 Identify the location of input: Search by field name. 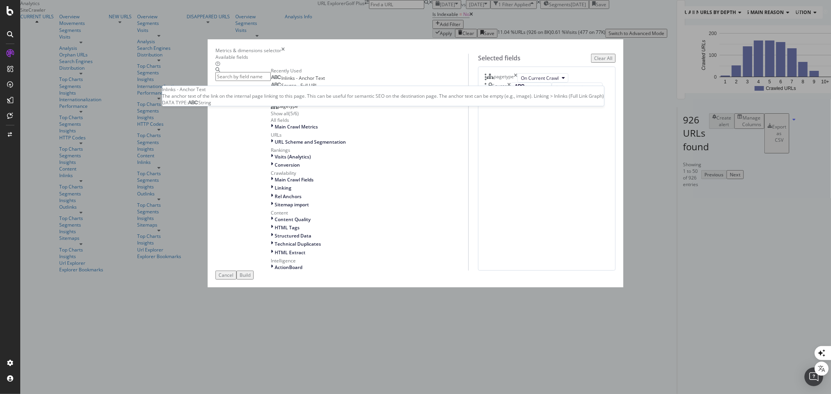
(243, 76).